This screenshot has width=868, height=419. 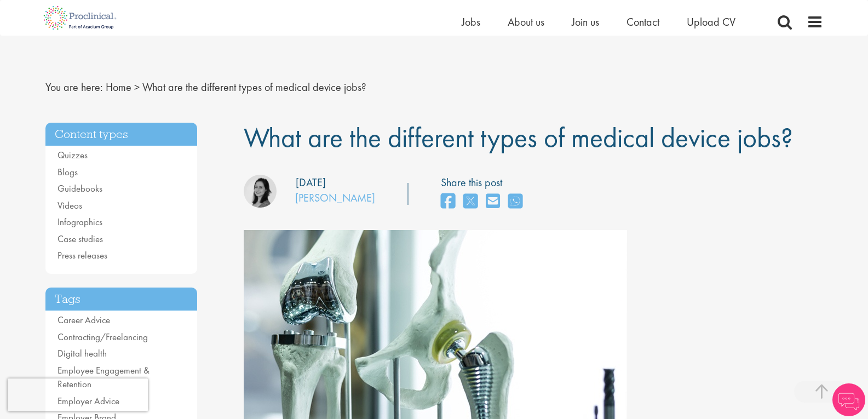 What do you see at coordinates (471, 22) in the screenshot?
I see `span: Jobs` at bounding box center [471, 22].